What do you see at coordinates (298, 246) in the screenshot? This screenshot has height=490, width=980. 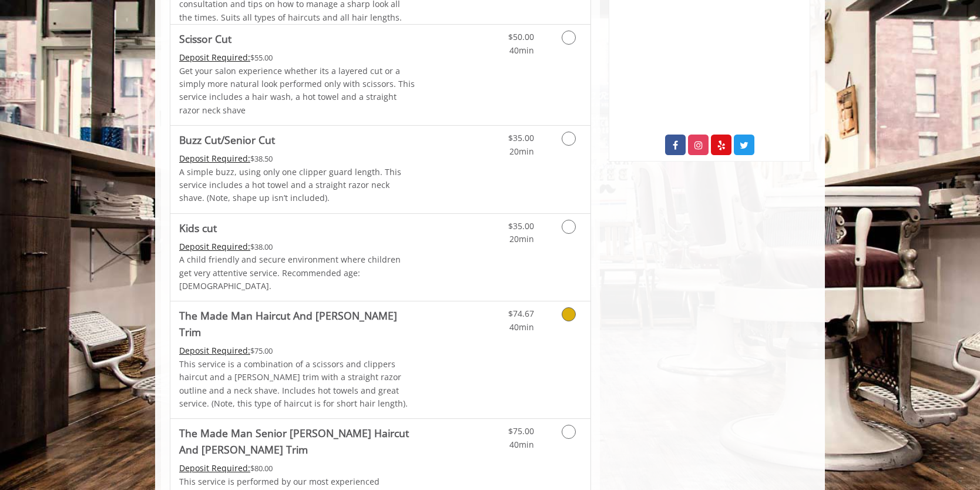 I see `div: $38.00` at bounding box center [298, 246].